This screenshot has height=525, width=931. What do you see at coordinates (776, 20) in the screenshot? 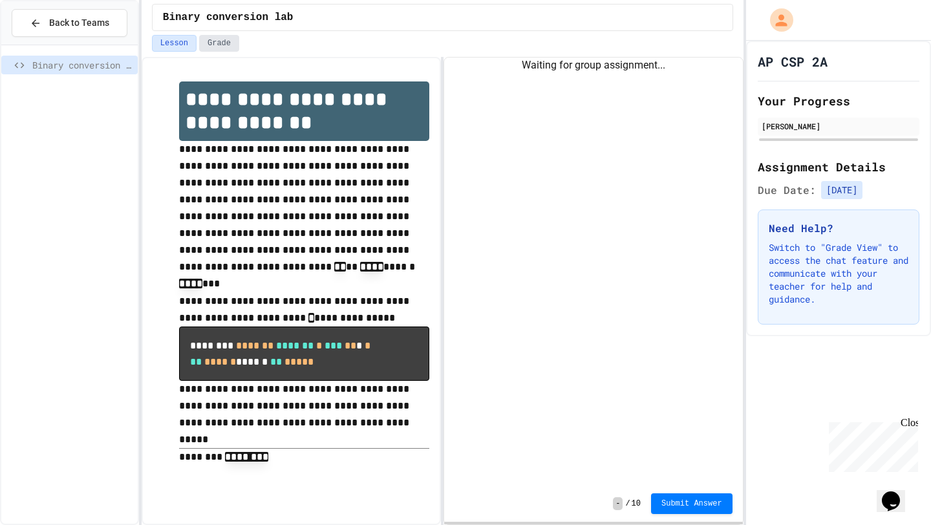
I see `div: My Account` at bounding box center [776, 20].